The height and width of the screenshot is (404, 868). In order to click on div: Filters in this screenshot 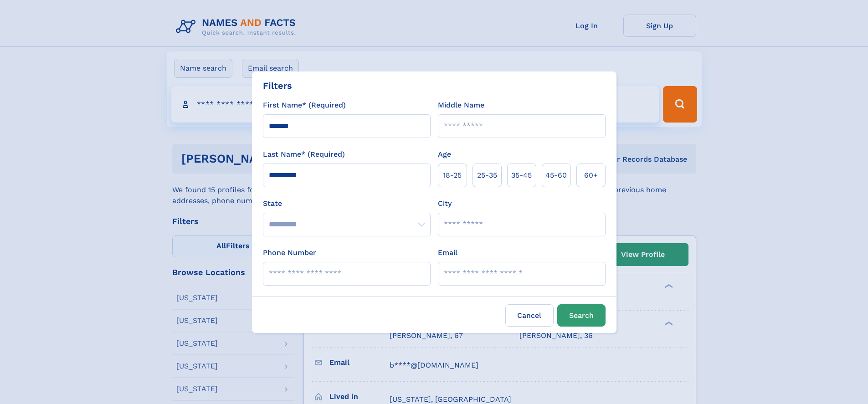, I will do `click(278, 86)`.